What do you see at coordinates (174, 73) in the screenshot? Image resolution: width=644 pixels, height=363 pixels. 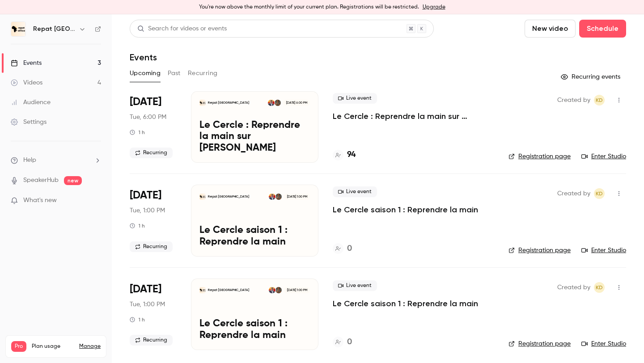 I see `button: Past` at bounding box center [174, 73].